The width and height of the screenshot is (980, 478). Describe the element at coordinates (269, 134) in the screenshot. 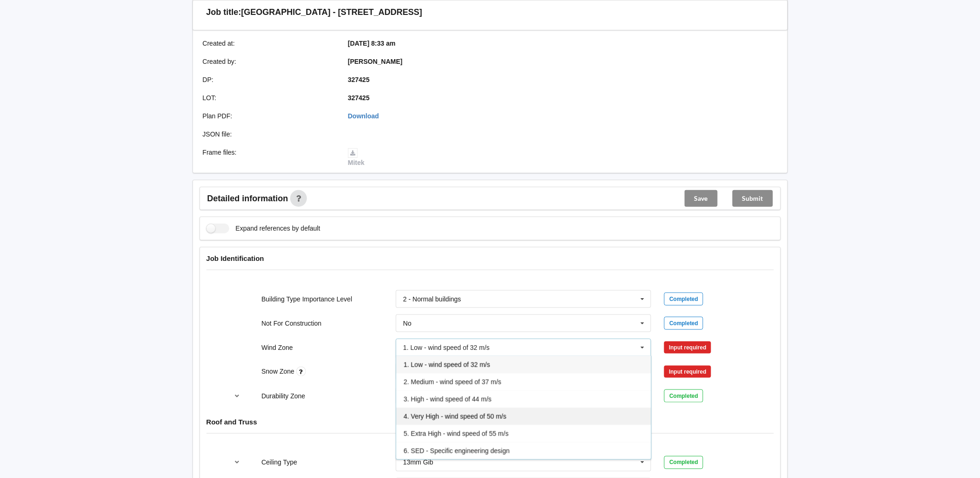

I see `div: JSON file :` at that location.